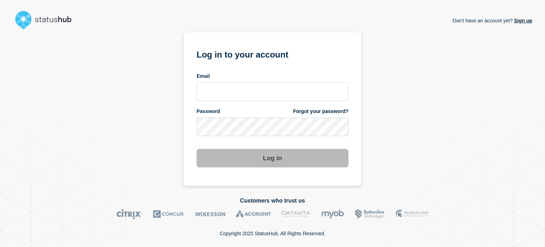 The width and height of the screenshot is (545, 247). I want to click on a: Forgot your password?, so click(321, 111).